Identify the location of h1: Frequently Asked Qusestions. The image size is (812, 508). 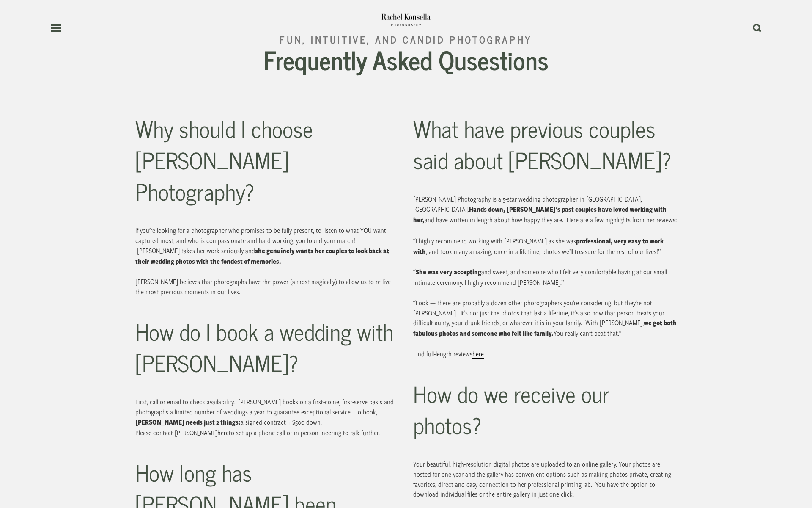
(405, 59).